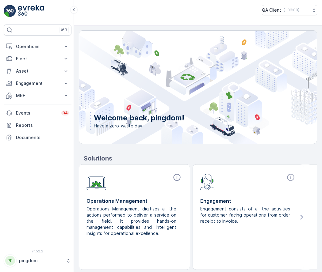 This screenshot has width=322, height=272. What do you see at coordinates (139, 126) in the screenshot?
I see `span: Have a zero-waste day` at bounding box center [139, 126].